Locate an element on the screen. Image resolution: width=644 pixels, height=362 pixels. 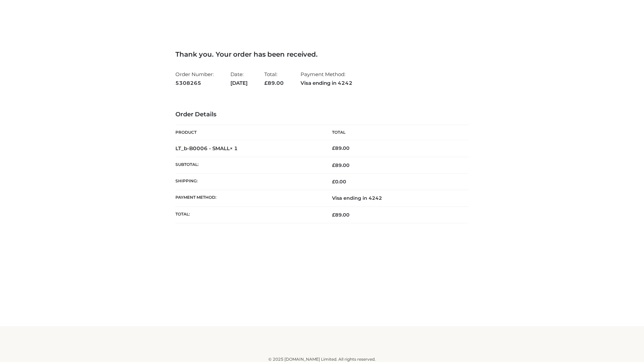
strong: × 1 is located at coordinates (234, 148).